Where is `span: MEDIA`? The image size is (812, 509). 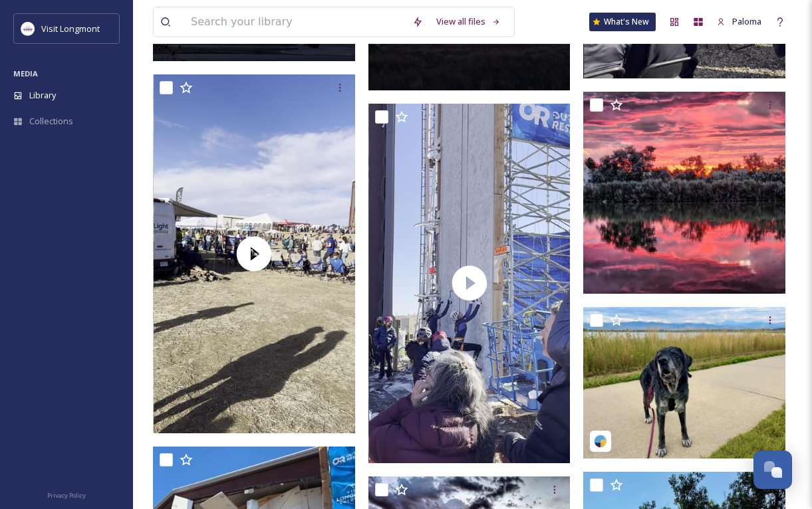 span: MEDIA is located at coordinates (25, 73).